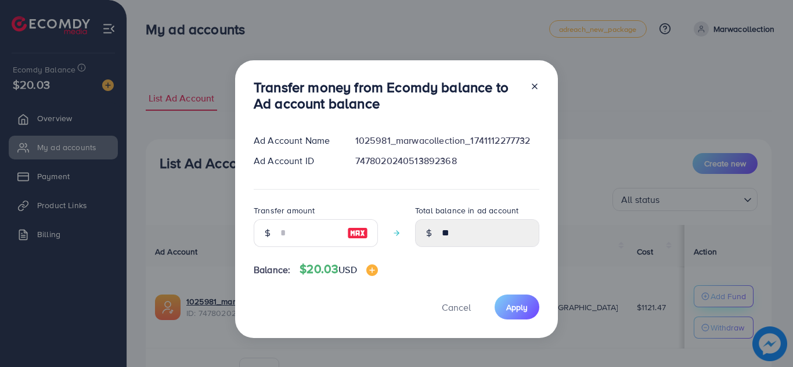  I want to click on button: Cancel, so click(456, 307).